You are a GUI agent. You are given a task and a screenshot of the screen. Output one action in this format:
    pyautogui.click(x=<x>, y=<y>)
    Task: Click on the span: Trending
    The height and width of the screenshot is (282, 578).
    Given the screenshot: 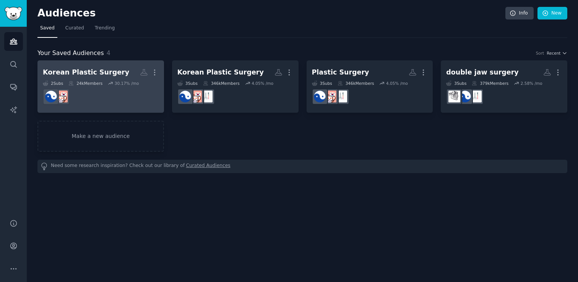 What is the action you would take?
    pyautogui.click(x=105, y=28)
    